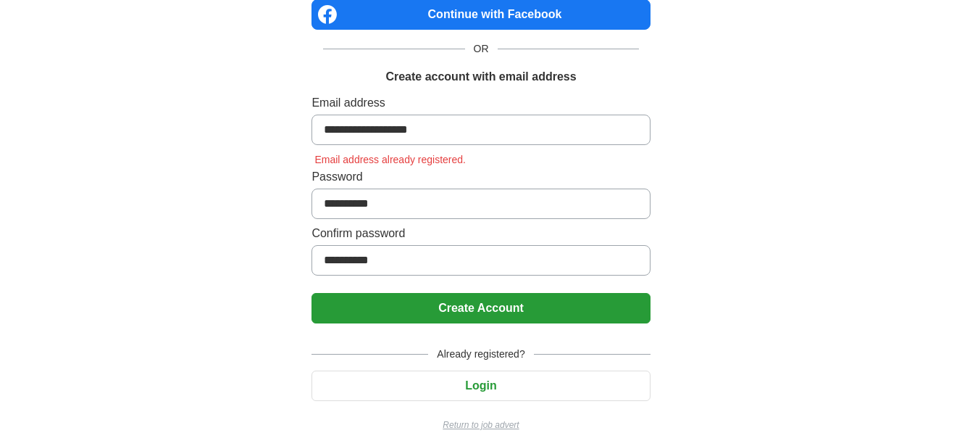 The width and height of the screenshot is (962, 433). Describe the element at coordinates (480, 103) in the screenshot. I see `label: Email address` at that location.